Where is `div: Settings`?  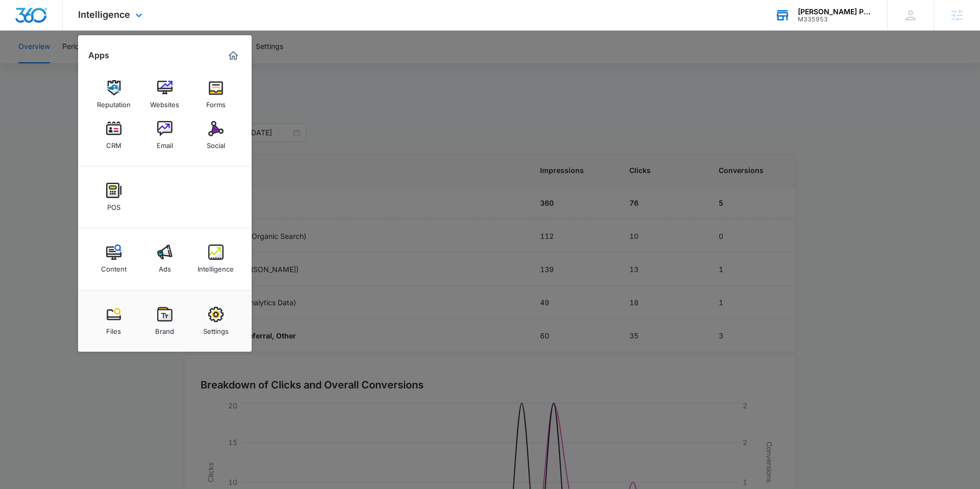 div: Settings is located at coordinates (216, 329).